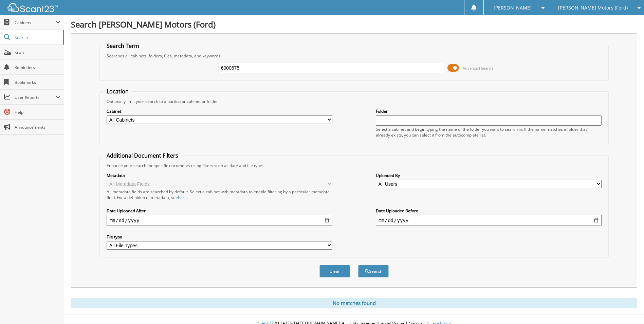 The width and height of the screenshot is (644, 324). I want to click on img: scan123-logo-white.svg, so click(32, 7).